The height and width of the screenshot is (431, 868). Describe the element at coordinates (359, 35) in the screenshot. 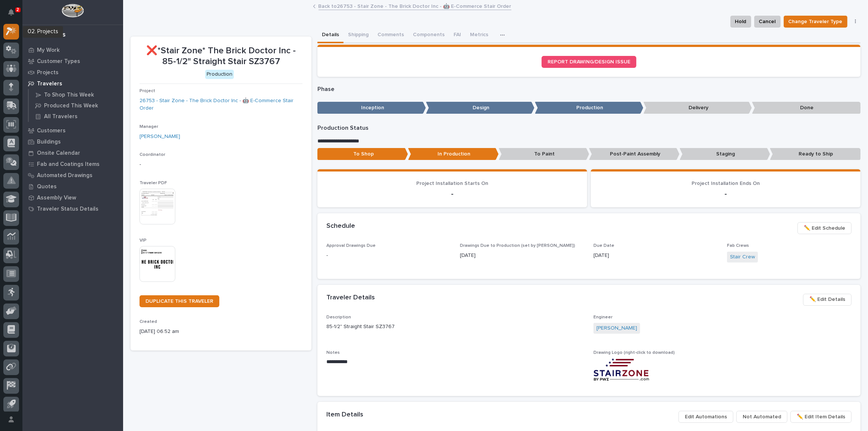

I see `button: Shipping` at that location.